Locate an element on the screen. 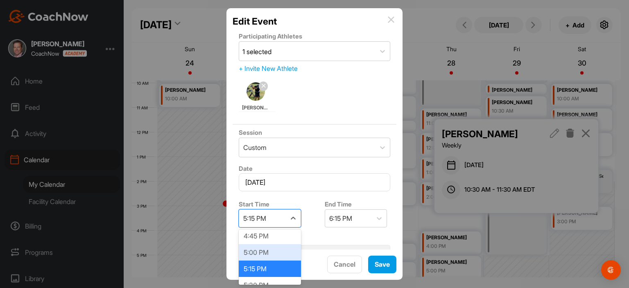 This screenshot has width=629, height=288. div: Open Intercom Messenger is located at coordinates (611, 270).